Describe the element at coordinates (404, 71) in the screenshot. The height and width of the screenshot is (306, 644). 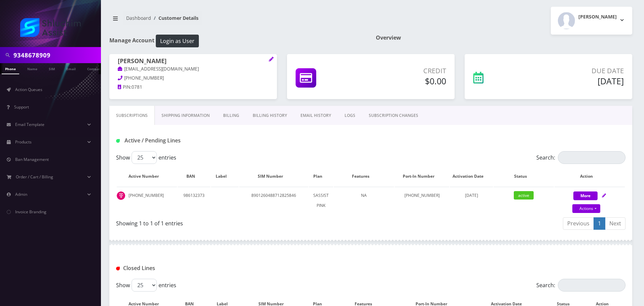
I see `p: Credit` at that location.